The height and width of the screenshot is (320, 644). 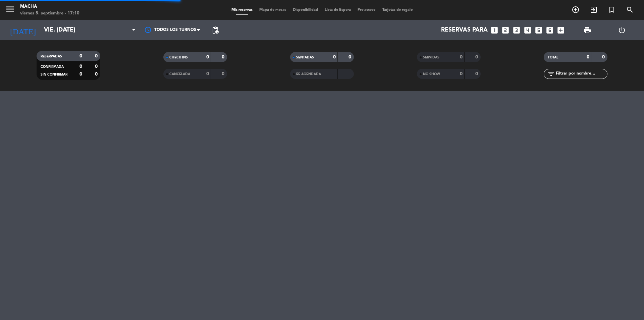 I want to click on i: looks_one, so click(x=495, y=30).